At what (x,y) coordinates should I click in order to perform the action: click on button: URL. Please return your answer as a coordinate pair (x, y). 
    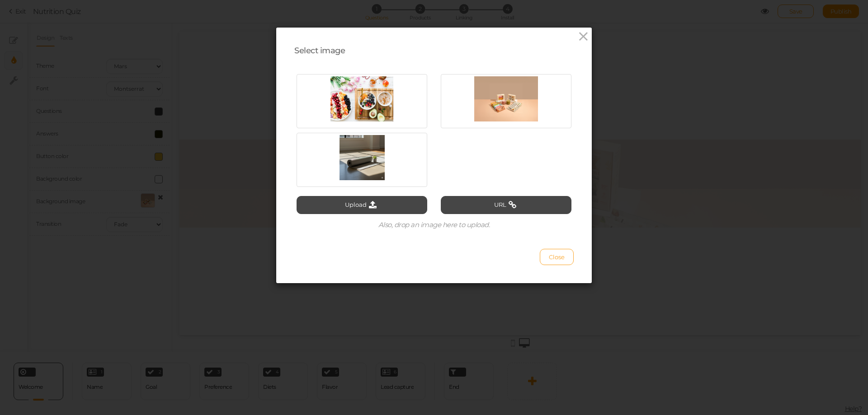
    Looking at the image, I should click on (506, 205).